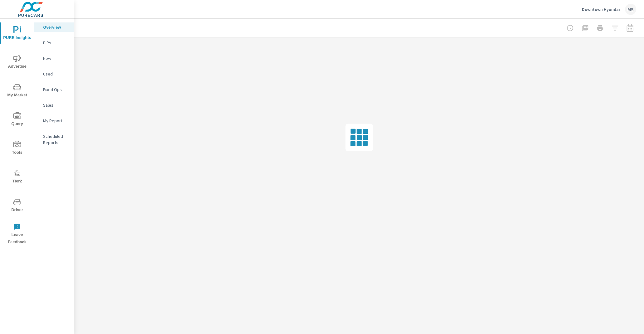 This screenshot has height=334, width=644. What do you see at coordinates (54, 90) in the screenshot?
I see `div: Fixed Ops` at bounding box center [54, 90].